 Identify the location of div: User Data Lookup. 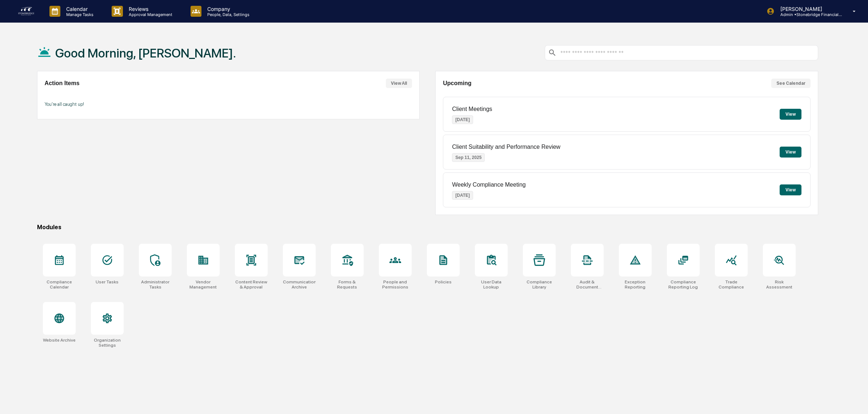
(491, 285).